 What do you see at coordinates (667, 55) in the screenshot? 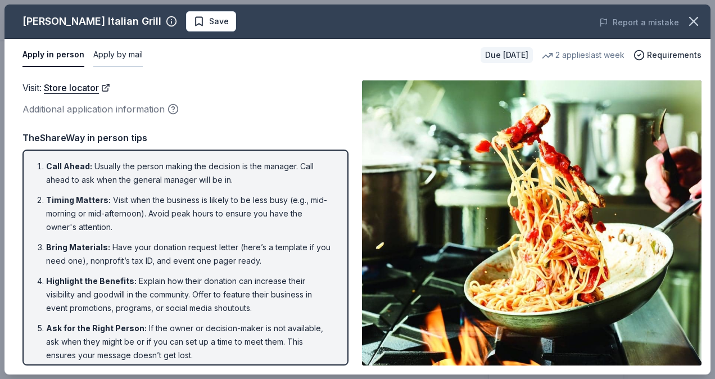
I see `button: Requirements` at bounding box center [667, 55].